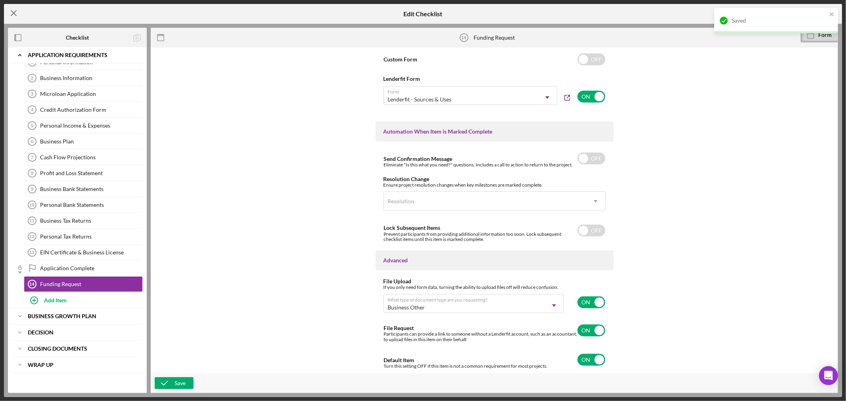 The image size is (846, 401). What do you see at coordinates (91, 110) in the screenshot?
I see `div: Credit Authorization Form` at bounding box center [91, 110].